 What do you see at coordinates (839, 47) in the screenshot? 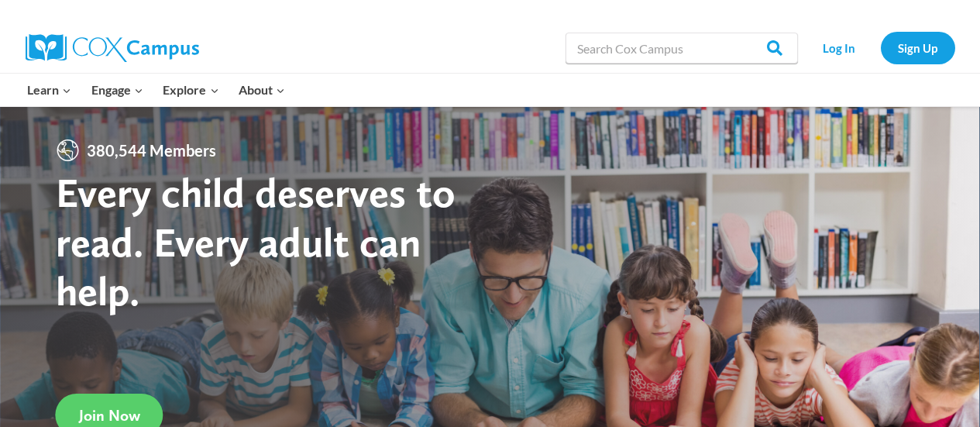
I see `a: Log In` at bounding box center [839, 47].